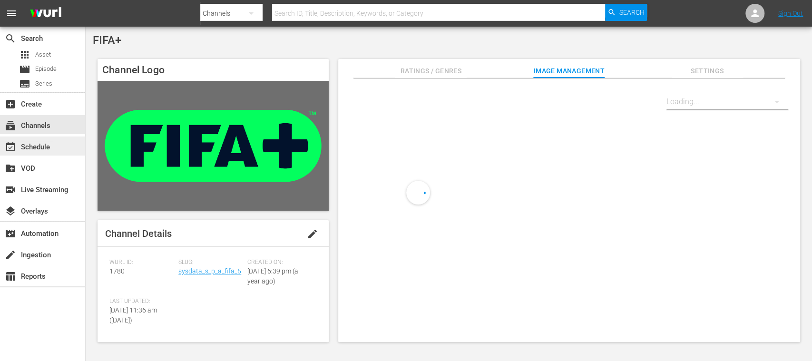  What do you see at coordinates (213, 70) in the screenshot?
I see `h4: Channel Logo` at bounding box center [213, 70].